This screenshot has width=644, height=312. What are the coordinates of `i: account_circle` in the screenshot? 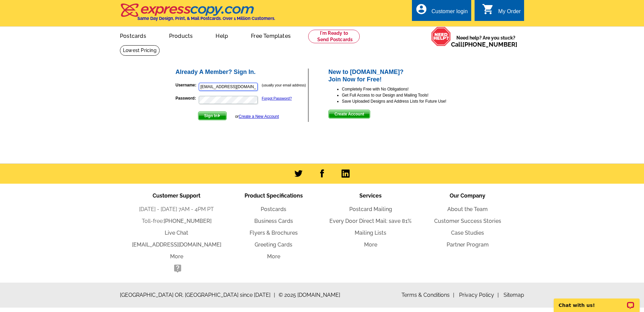 It's located at (421, 9).